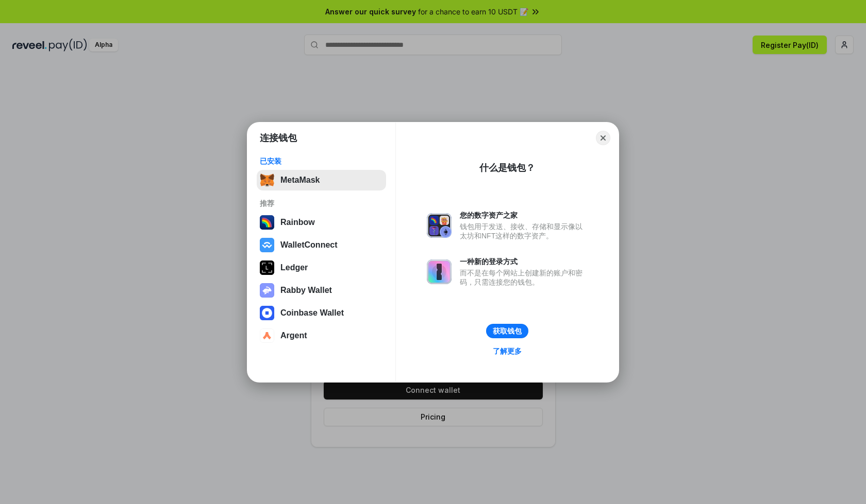 The height and width of the screenshot is (504, 866). Describe the element at coordinates (507, 352) in the screenshot. I see `a: 了解更多` at that location.